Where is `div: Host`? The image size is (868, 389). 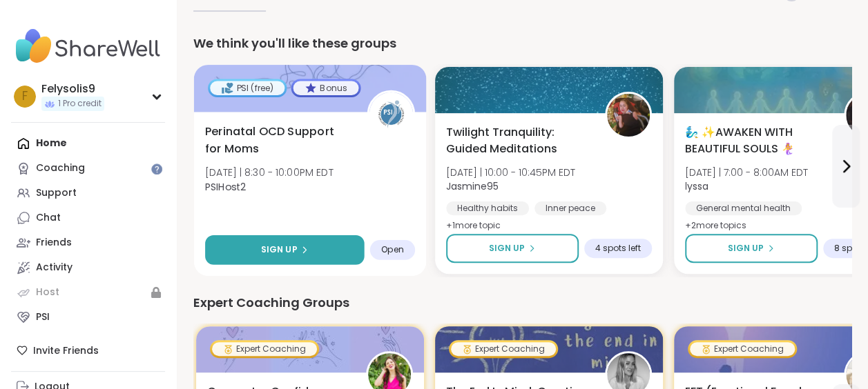 div: Host is located at coordinates (47, 293).